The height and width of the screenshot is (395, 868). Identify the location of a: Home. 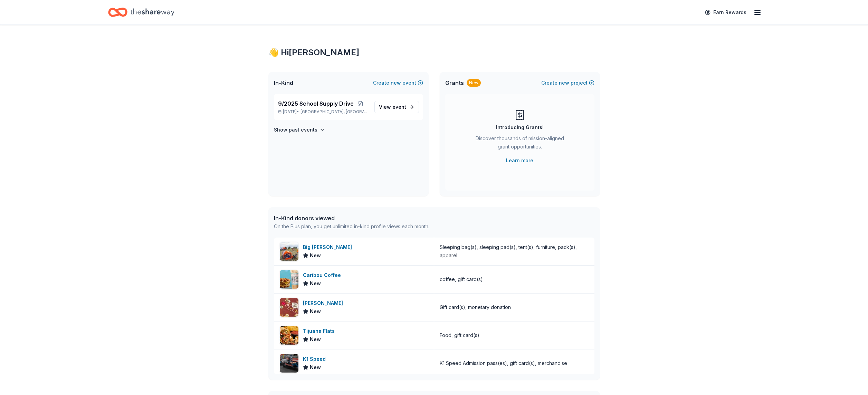
(141, 12).